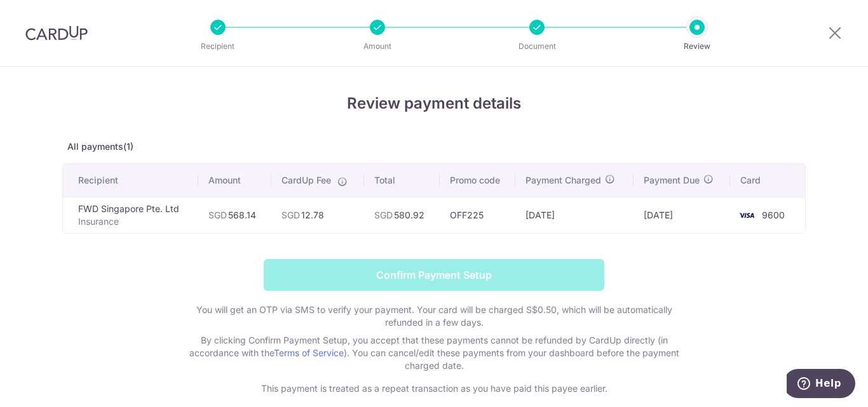 This screenshot has width=868, height=407. Describe the element at coordinates (235, 215) in the screenshot. I see `td: 568.14` at that location.